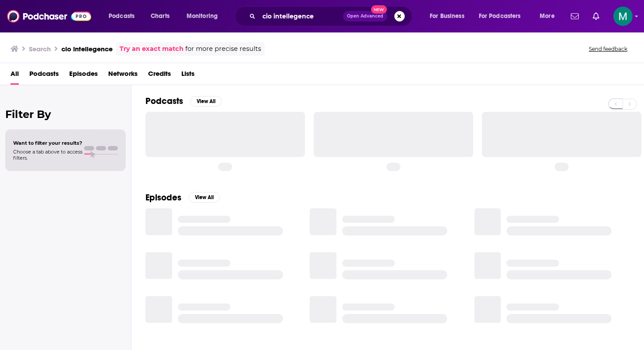 The image size is (644, 350). Describe the element at coordinates (159, 75) in the screenshot. I see `a: Credits` at that location.